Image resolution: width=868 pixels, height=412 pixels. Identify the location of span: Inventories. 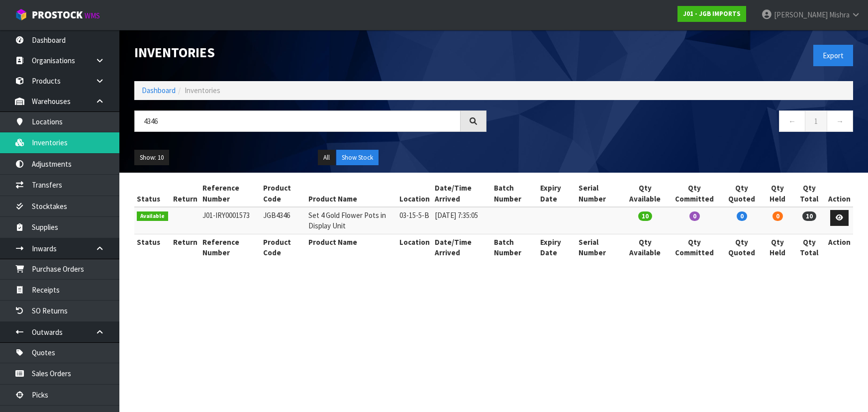
(203, 90).